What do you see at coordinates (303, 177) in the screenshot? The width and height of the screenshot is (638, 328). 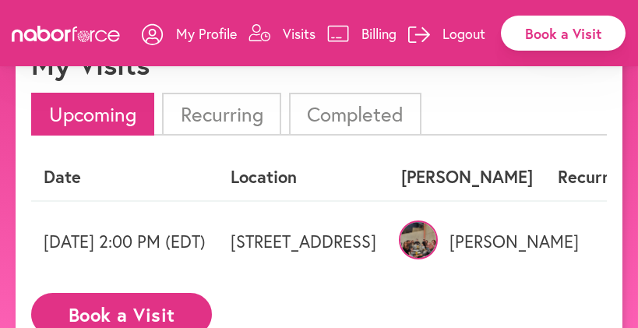 I see `th: Location` at bounding box center [303, 177].